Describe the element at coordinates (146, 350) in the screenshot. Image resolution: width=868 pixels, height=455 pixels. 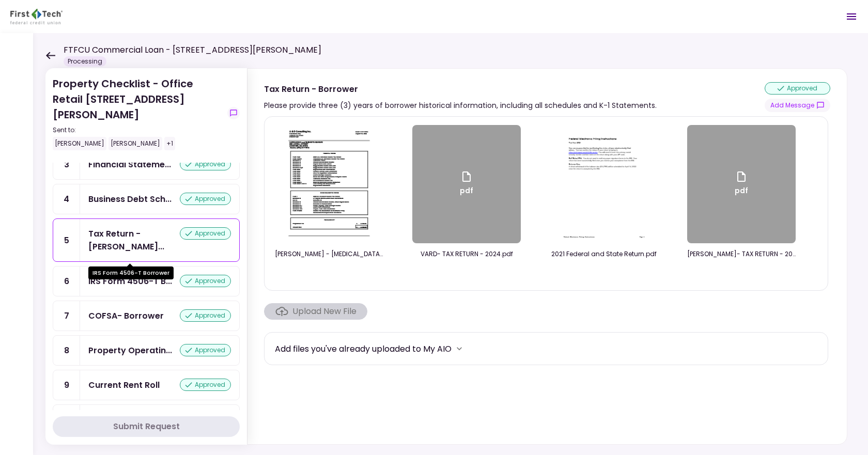
I see `a: 8Property Operating Statementsapproved` at that location.